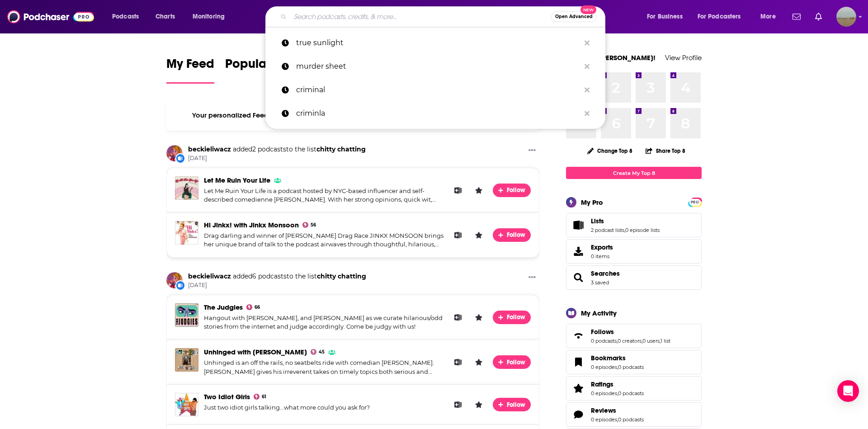  Describe the element at coordinates (579, 389) in the screenshot. I see `a: Ratings` at that location.